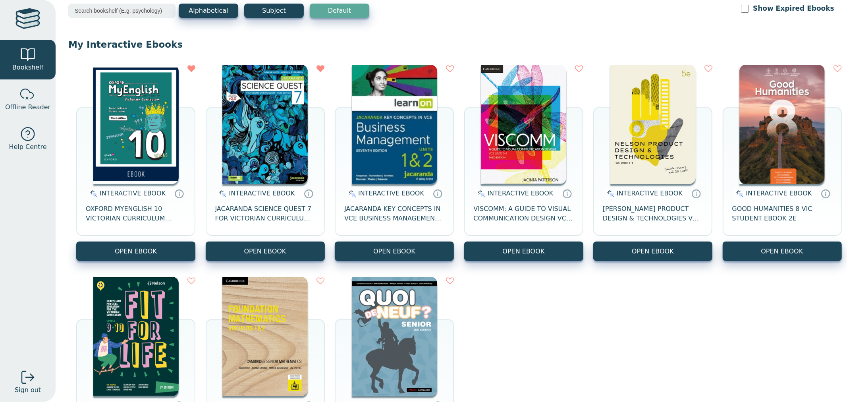 Image resolution: width=847 pixels, height=402 pixels. Describe the element at coordinates (136, 124) in the screenshot. I see `img: 1698cc0b-ff2c-4892-bd6f-bed40a69268b.jpg` at that location.